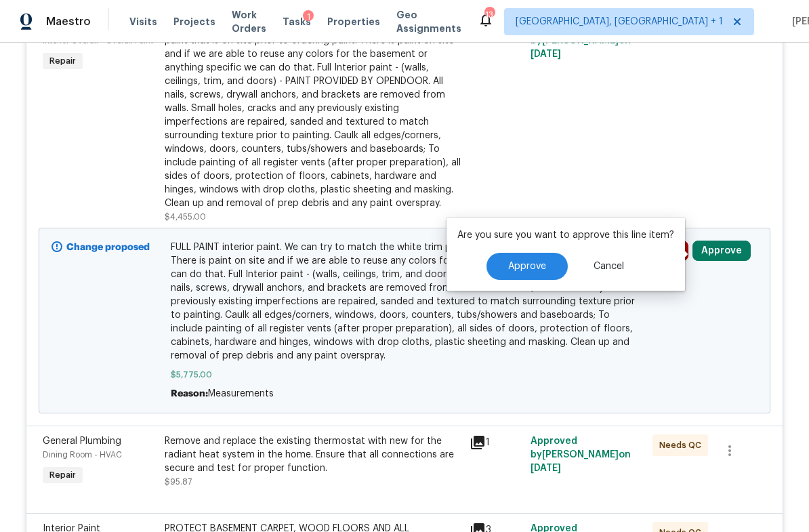 This screenshot has height=532, width=809. Describe the element at coordinates (296, 22) in the screenshot. I see `span: Tasks` at that location.